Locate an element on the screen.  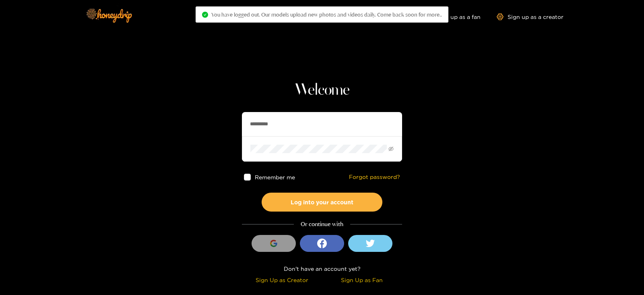
span: eye-invisible is located at coordinates (391, 149).